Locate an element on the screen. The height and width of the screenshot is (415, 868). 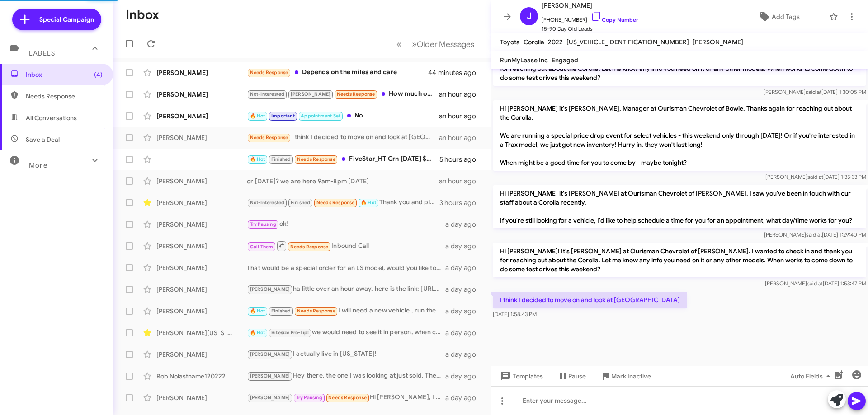
span: Call Them is located at coordinates (261, 247).